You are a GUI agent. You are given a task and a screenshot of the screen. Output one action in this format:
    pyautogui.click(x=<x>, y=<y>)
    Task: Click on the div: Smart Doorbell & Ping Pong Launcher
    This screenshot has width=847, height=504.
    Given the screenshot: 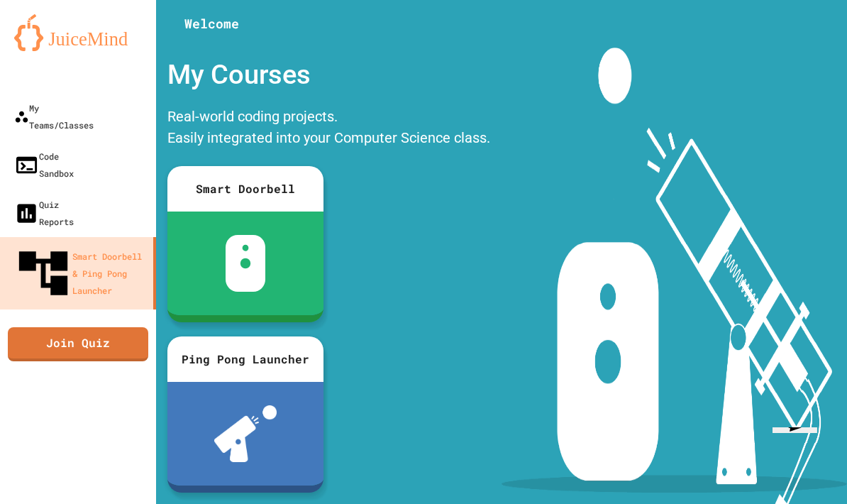 What is the action you would take?
    pyautogui.click(x=81, y=273)
    